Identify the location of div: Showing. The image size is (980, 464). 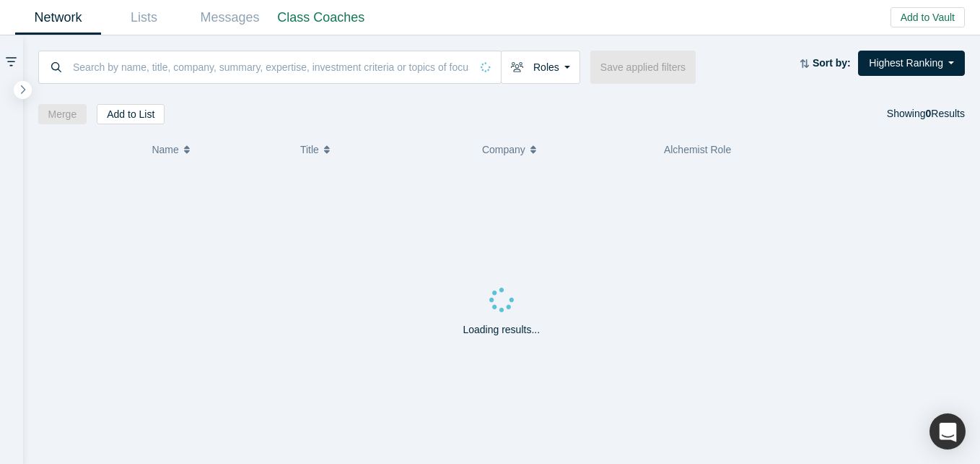
(926, 114).